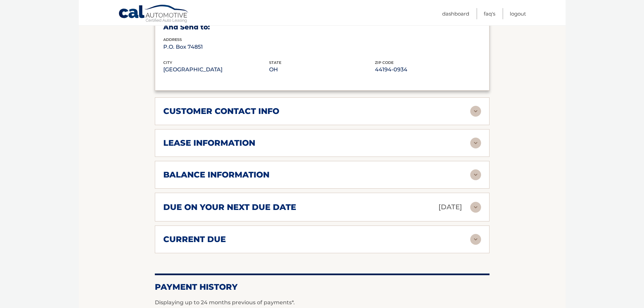 This screenshot has height=308, width=644. What do you see at coordinates (384, 63) in the screenshot?
I see `span: zip code` at bounding box center [384, 63].